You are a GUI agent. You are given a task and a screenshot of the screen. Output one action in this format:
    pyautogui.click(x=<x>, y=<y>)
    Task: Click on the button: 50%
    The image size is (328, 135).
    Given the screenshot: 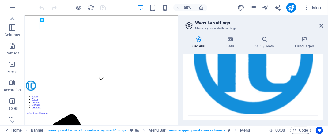 What is the action you would take?
    pyautogui.click(x=184, y=8)
    